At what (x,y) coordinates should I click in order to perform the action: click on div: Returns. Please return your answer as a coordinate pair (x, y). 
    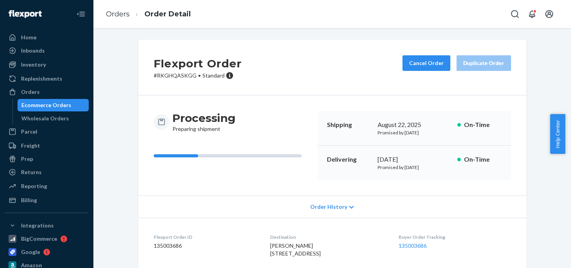
    Looking at the image, I should click on (31, 172).